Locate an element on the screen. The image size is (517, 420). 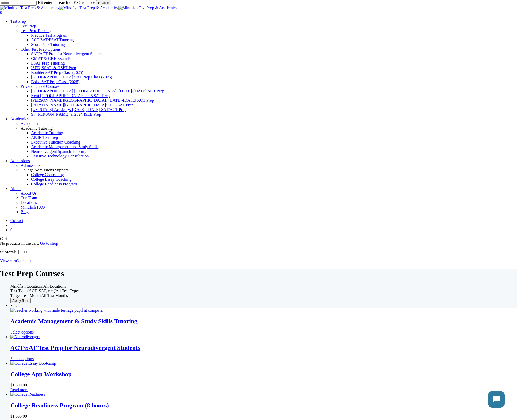
a: Practice Test Program is located at coordinates (49, 35).